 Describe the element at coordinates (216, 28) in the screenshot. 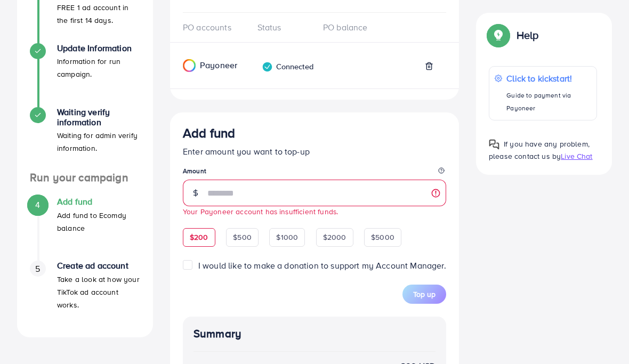

I see `div: PO accounts` at that location.